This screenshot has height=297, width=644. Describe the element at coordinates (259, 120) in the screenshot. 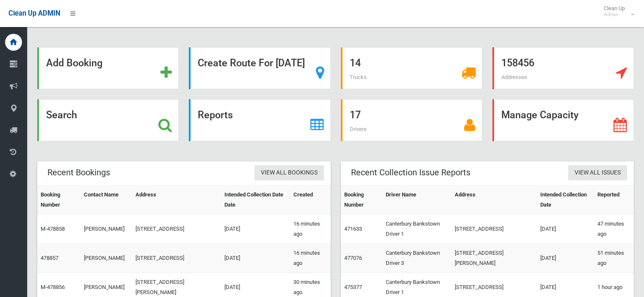

I see `a: Reports` at that location.